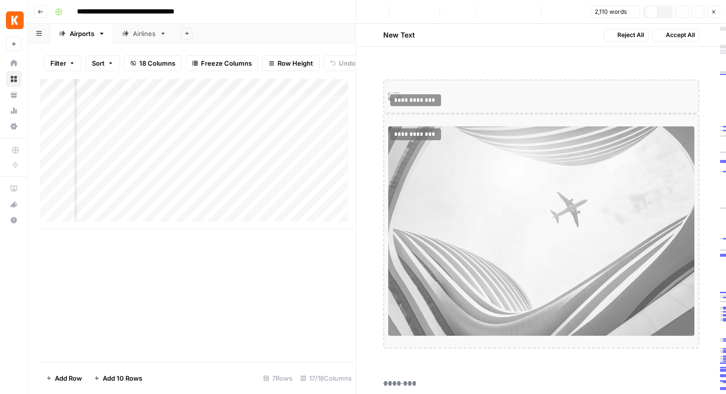 Image resolution: width=726 pixels, height=394 pixels. Describe the element at coordinates (343, 63) in the screenshot. I see `button: Undo` at that location.